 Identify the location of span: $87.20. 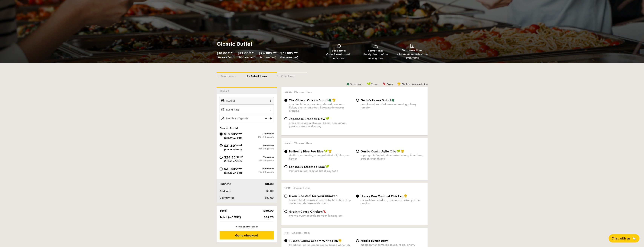
(269, 217).